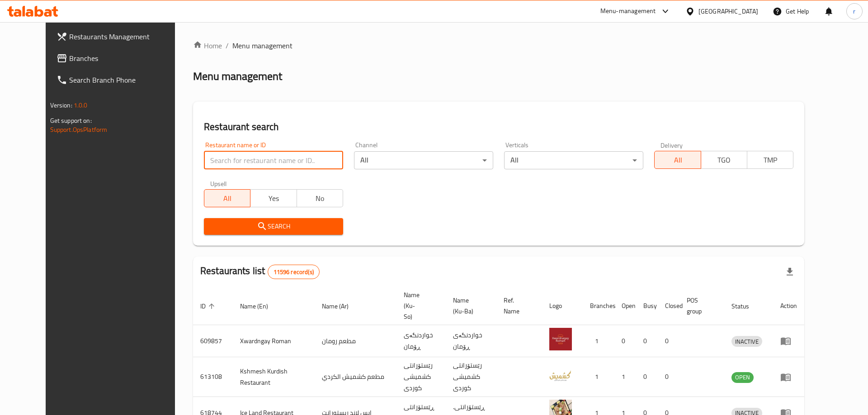 This screenshot has width=868, height=415. What do you see at coordinates (273, 198) in the screenshot?
I see `button: Yes` at bounding box center [273, 198].